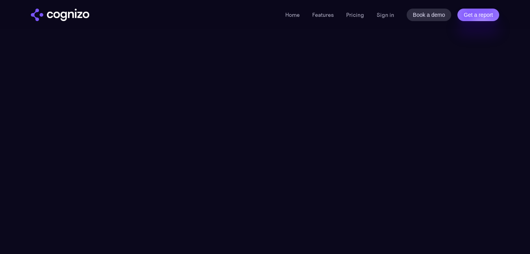  What do you see at coordinates (355, 15) in the screenshot?
I see `a: Pricing` at bounding box center [355, 15].